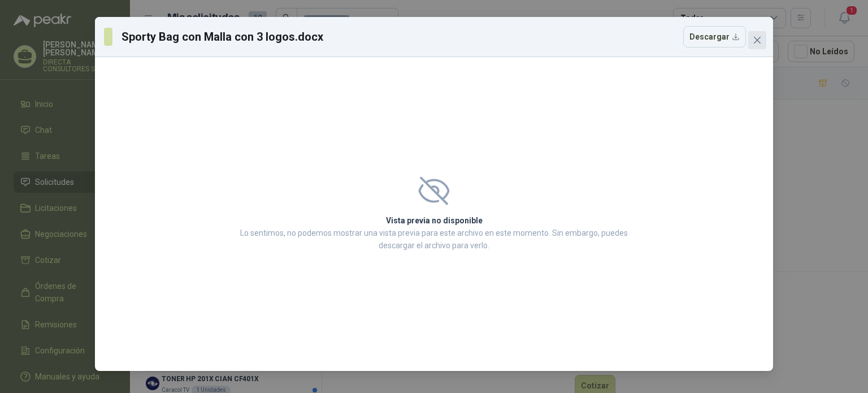 This screenshot has width=868, height=393. I want to click on button: Close, so click(757, 40).